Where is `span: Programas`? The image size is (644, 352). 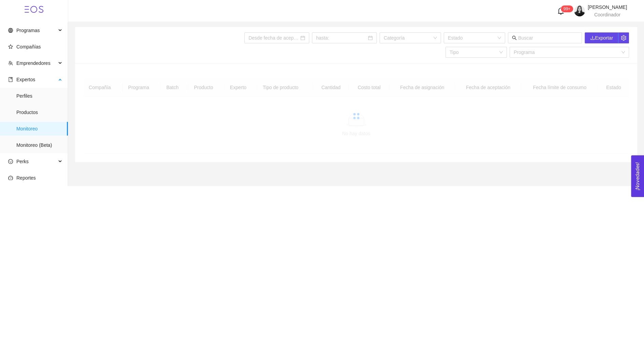 span: Programas is located at coordinates (28, 30).